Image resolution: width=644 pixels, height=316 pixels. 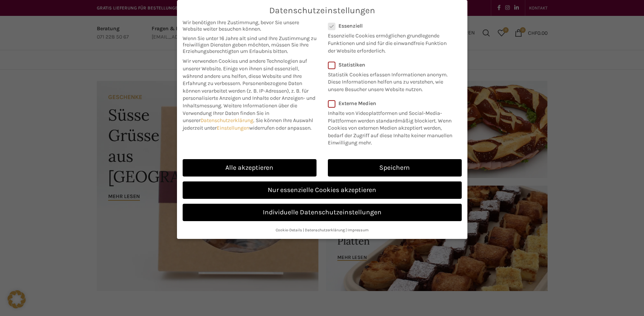 I want to click on span: Sie können Ihre Auswahl jederzeit unter widerrufen oder anpassen., so click(x=248, y=124).